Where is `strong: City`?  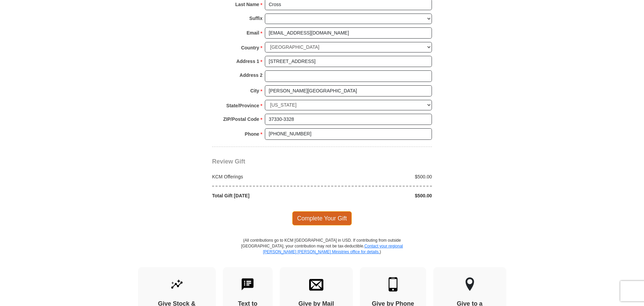 strong: City is located at coordinates (255, 90).